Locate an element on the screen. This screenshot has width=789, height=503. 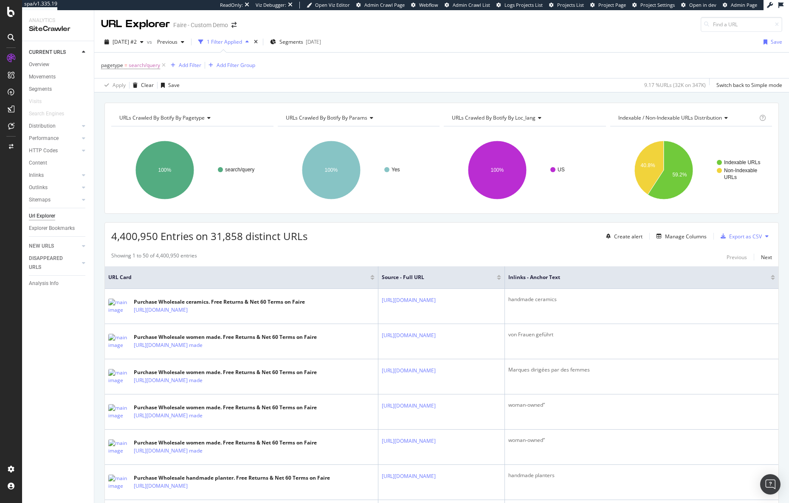
button: 1 Filter Applied is located at coordinates (223, 42).